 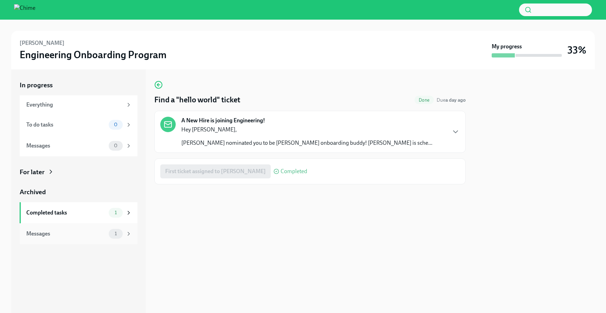 I want to click on a: Archived, so click(x=79, y=192).